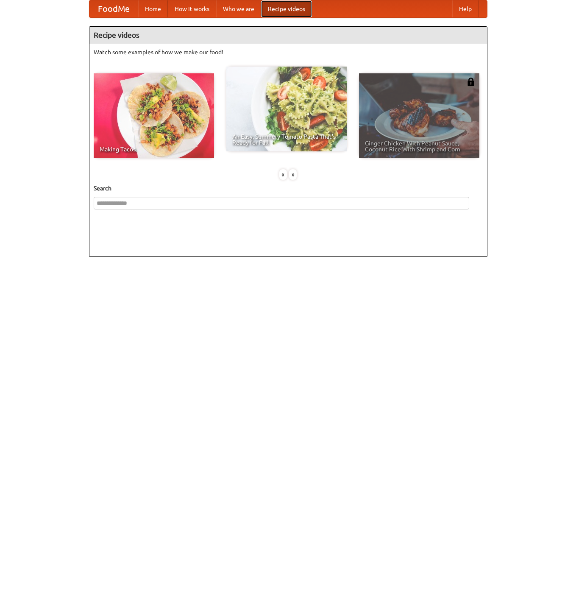 Image resolution: width=576 pixels, height=600 pixels. I want to click on img: 483408.png, so click(471, 82).